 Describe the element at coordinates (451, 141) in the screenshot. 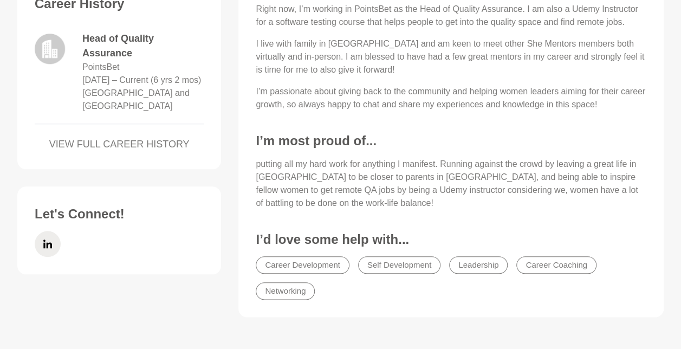

I see `h3: I’m most proud of...` at that location.